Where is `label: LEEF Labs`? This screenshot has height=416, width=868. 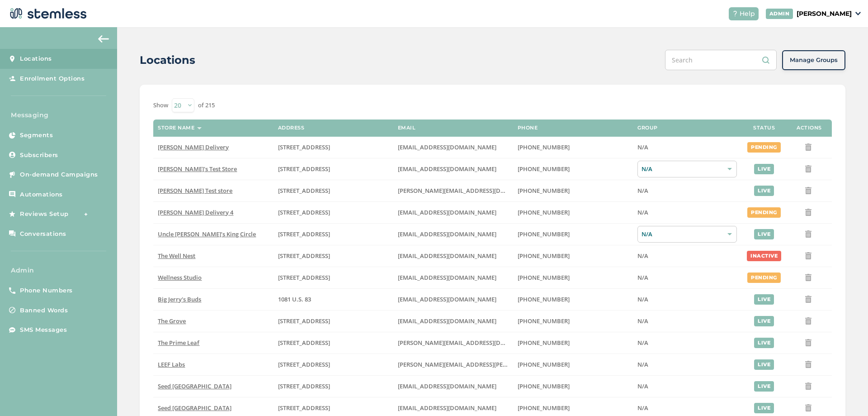
label: LEEF Labs is located at coordinates (213, 364).